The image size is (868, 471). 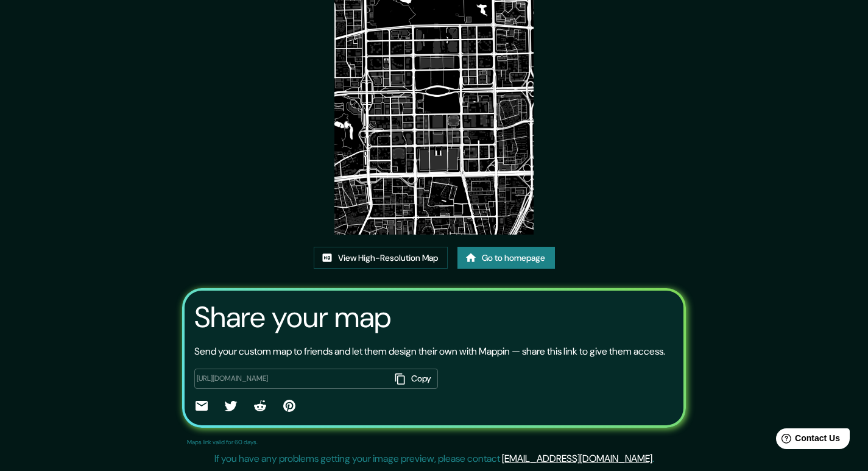 What do you see at coordinates (58, 15) in the screenshot?
I see `span: Contact Us` at bounding box center [58, 15].